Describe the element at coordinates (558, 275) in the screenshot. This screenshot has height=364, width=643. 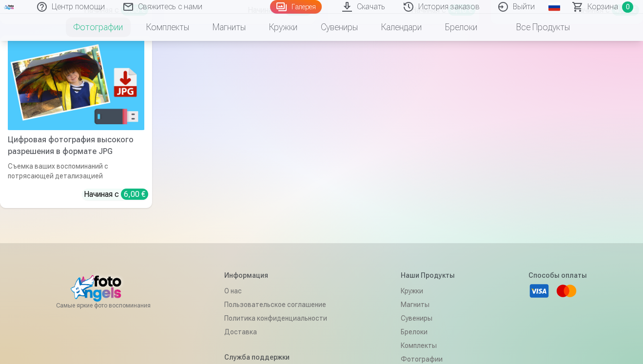
I see `h5: Способы оплаты` at that location.